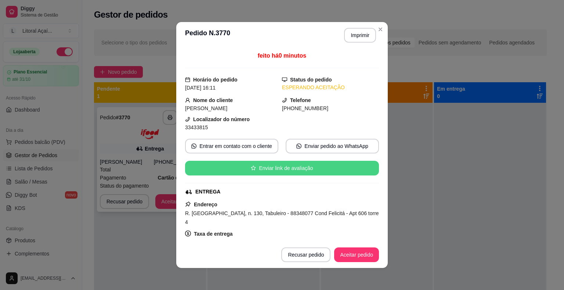  Describe the element at coordinates (221, 119) in the screenshot. I see `strong: Localizador do número` at that location.